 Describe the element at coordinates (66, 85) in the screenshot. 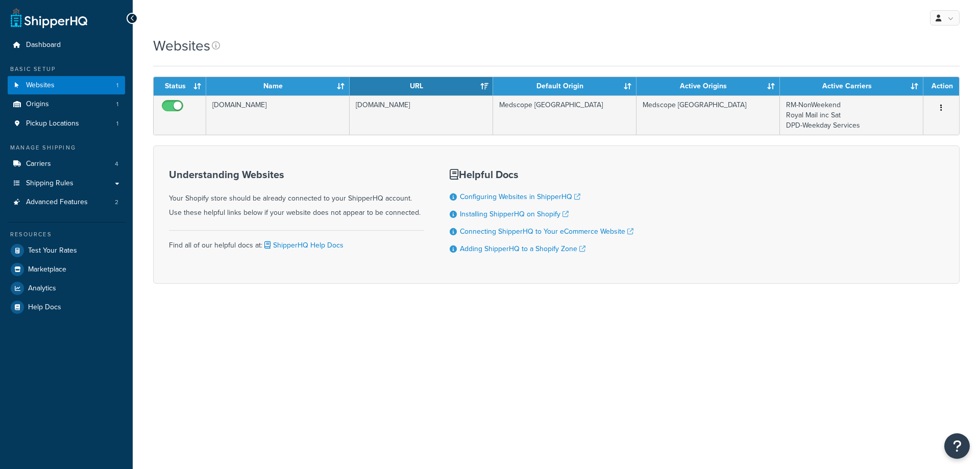

I see `li: Websites` at that location.